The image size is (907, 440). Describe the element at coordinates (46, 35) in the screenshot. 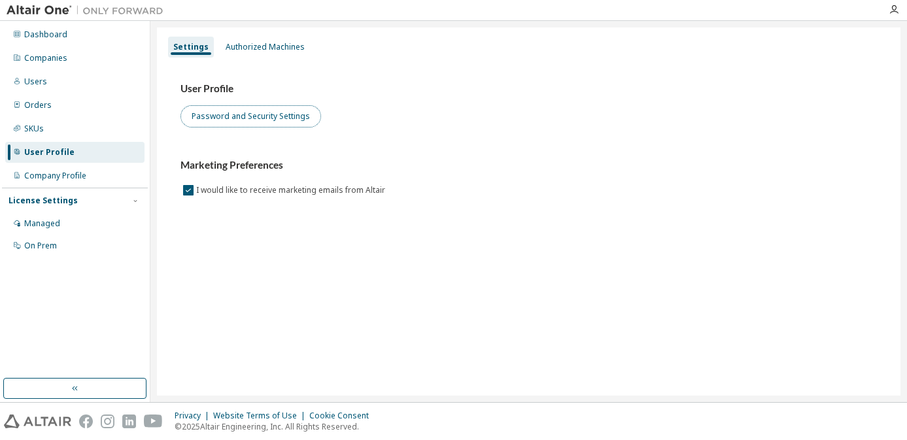

I see `div: Dashboard` at that location.